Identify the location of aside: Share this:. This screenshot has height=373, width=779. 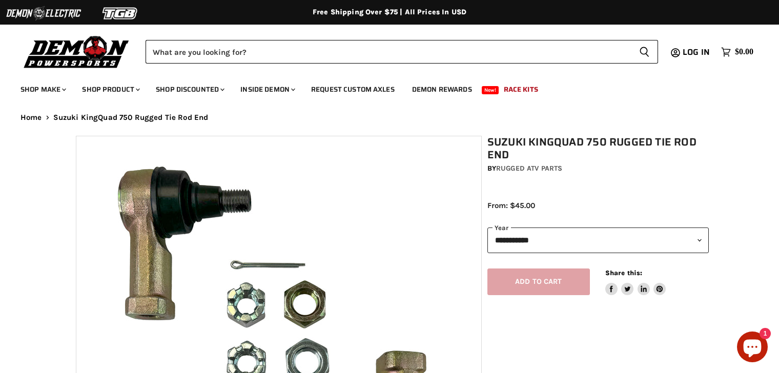
(635, 282).